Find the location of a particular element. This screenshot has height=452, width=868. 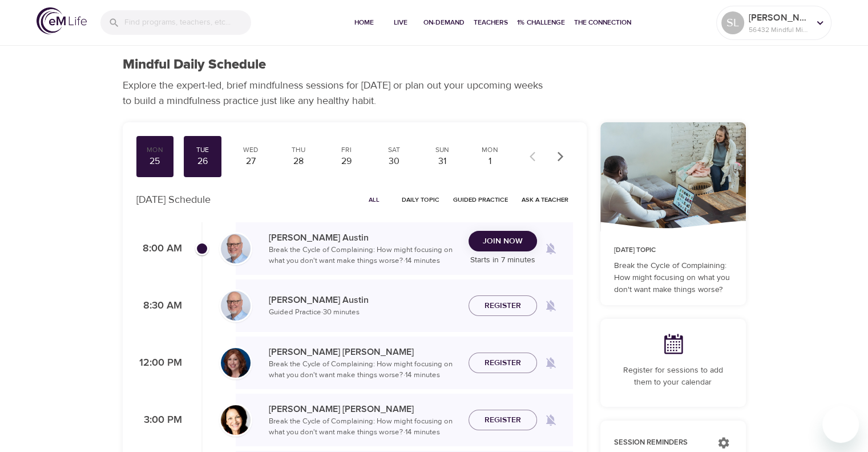

div: 30 is located at coordinates (394, 161).